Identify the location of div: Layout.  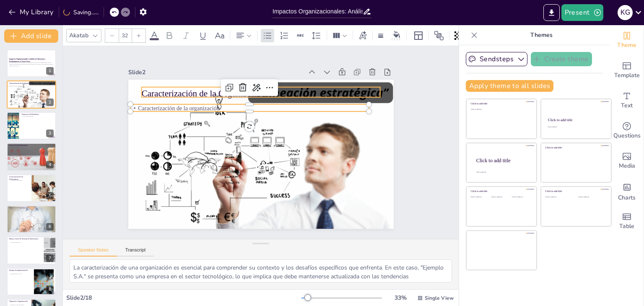
(418, 35).